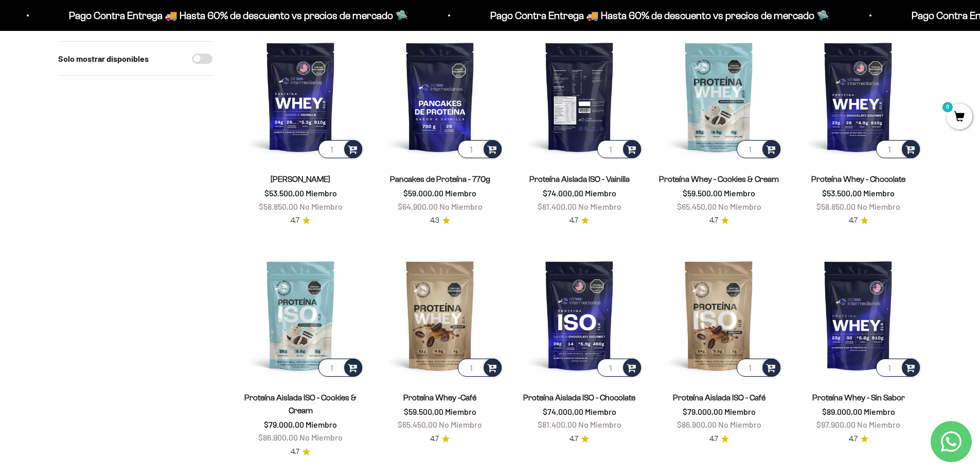  What do you see at coordinates (579, 96) in the screenshot?
I see `img: Proteína Aislada ISO - Vainilla` at bounding box center [579, 96].